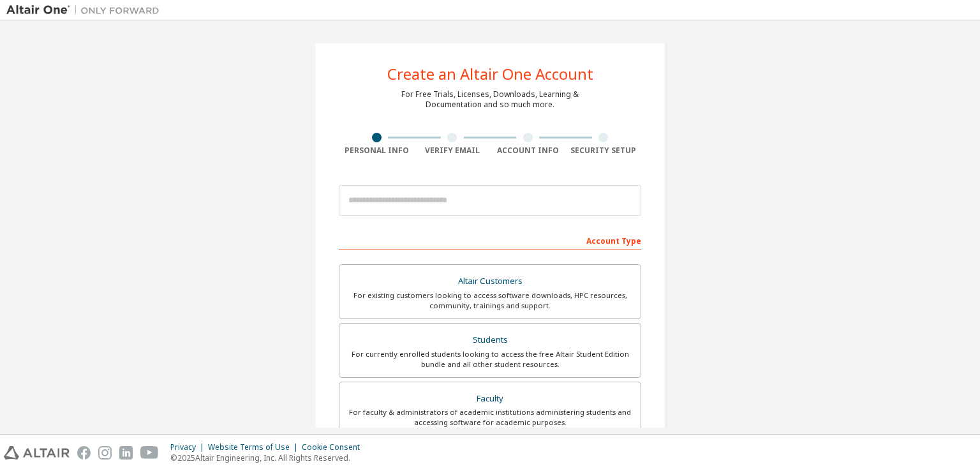 This screenshot has height=471, width=980. What do you see at coordinates (149, 452) in the screenshot?
I see `img: youtube.svg` at bounding box center [149, 452].